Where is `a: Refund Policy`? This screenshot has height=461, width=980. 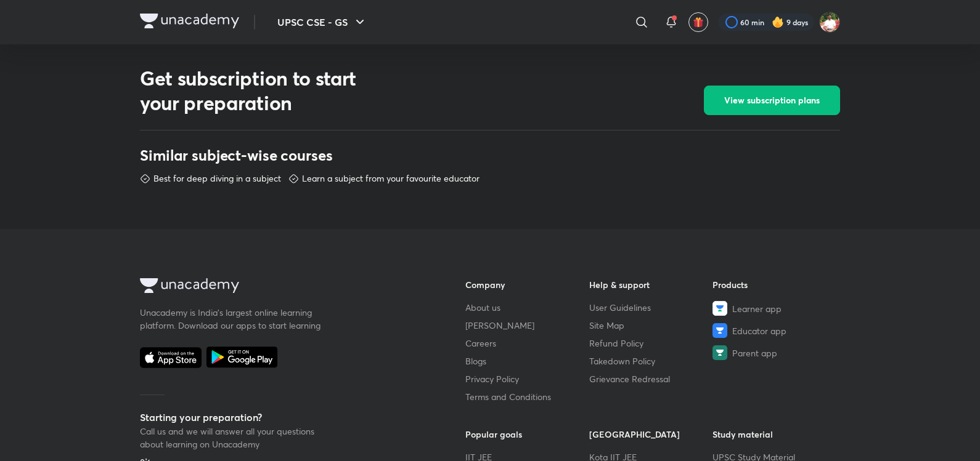 a: Refund Policy is located at coordinates (651, 343).